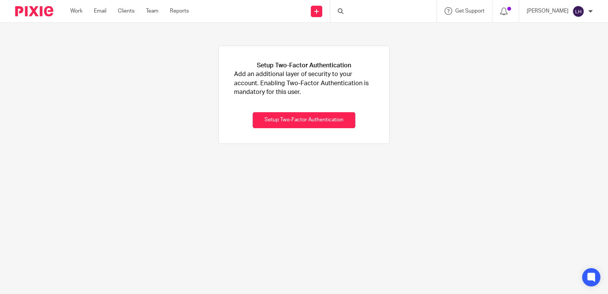 This screenshot has height=294, width=608. I want to click on a: Clients, so click(126, 11).